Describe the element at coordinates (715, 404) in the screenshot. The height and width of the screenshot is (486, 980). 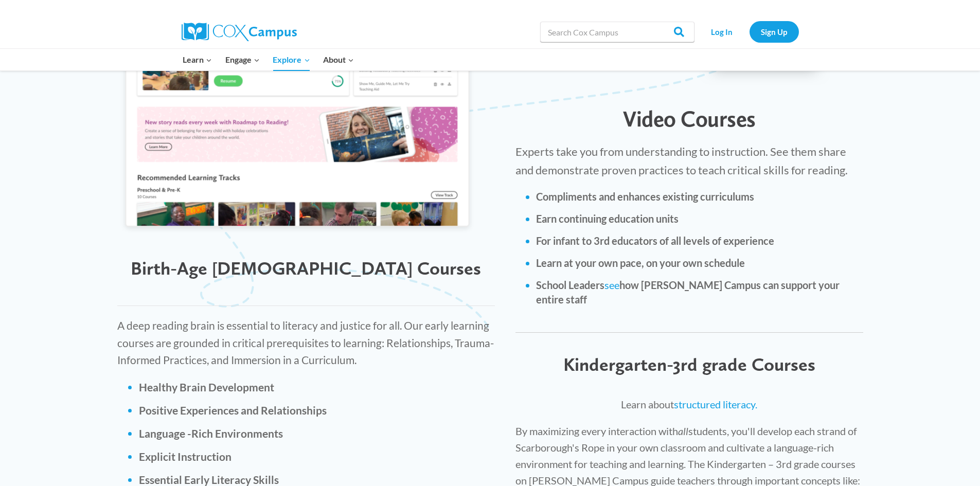
I see `a: structured literacy.` at that location.